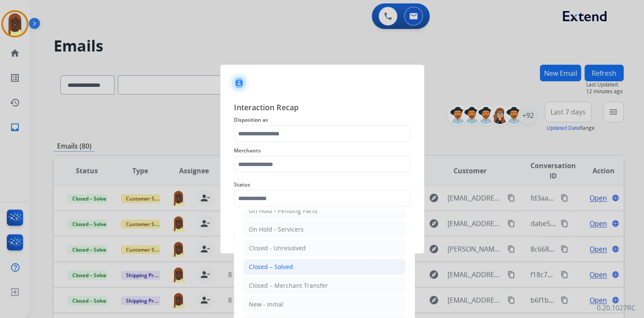 This screenshot has width=644, height=318. I want to click on span: Status, so click(322, 185).